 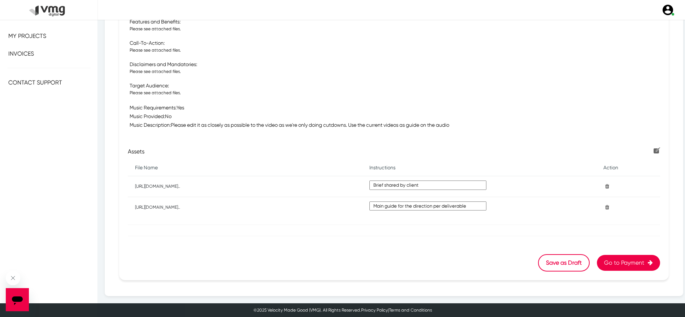 I want to click on a: Privacy Policy, so click(x=374, y=310).